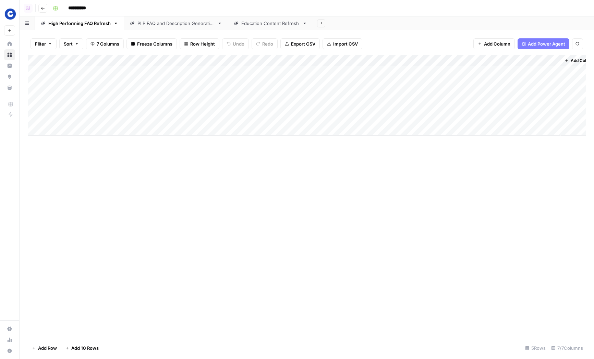 The image size is (594, 359). What do you see at coordinates (82, 348) in the screenshot?
I see `button: Add 10 Rows` at bounding box center [82, 348].